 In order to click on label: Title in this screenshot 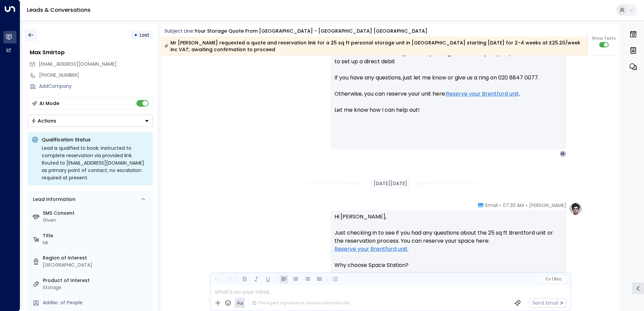, I will do `click(97, 236)`.